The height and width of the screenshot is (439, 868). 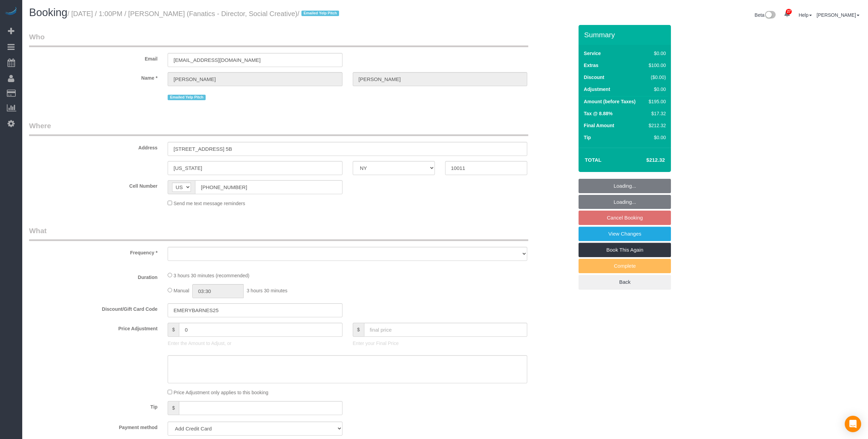 What do you see at coordinates (446, 329) in the screenshot?
I see `input: final price` at bounding box center [446, 329].